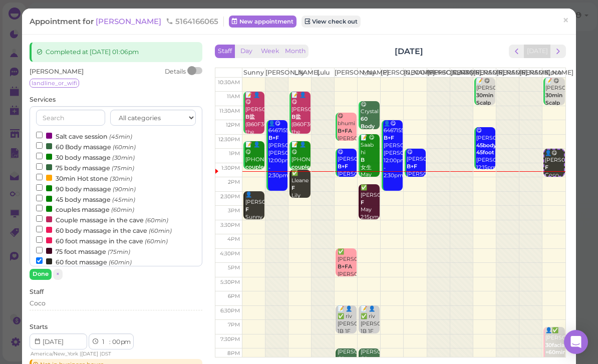 This screenshot has height=364, width=598. Describe the element at coordinates (39, 135) in the screenshot. I see `input: Salt cave session (45min)` at that location.